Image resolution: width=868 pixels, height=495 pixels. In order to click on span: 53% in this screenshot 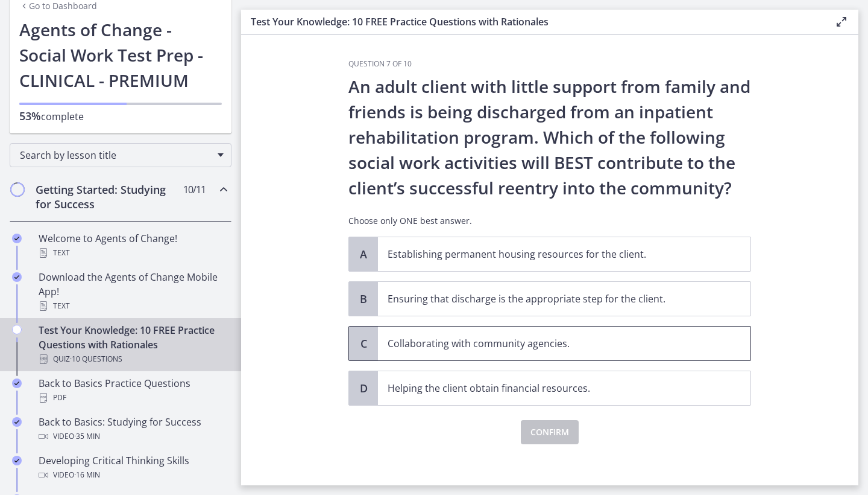, I will do `click(30, 116)`.